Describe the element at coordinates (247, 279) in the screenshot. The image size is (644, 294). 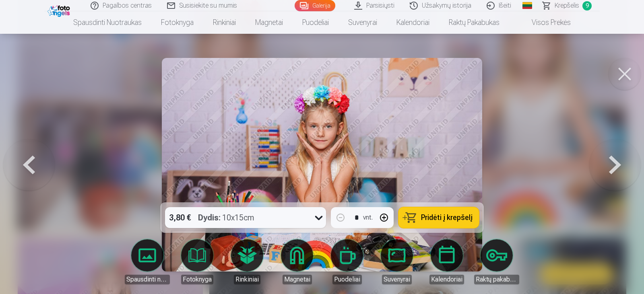
I see `div: Rinkiniai` at that location.